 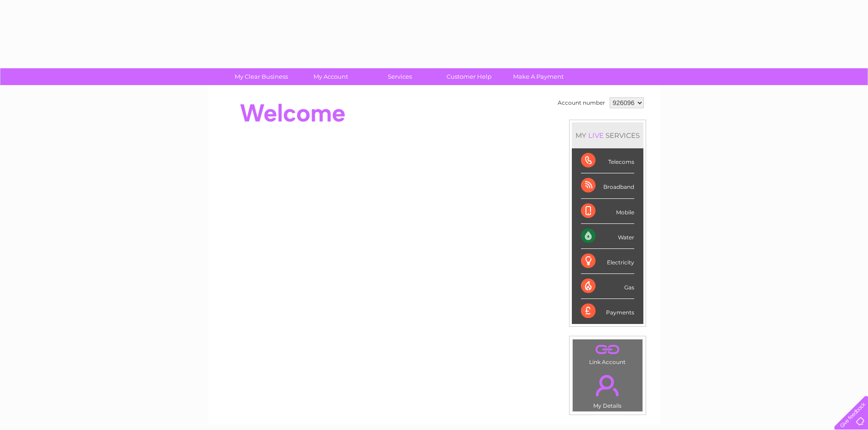 What do you see at coordinates (596, 135) in the screenshot?
I see `div: LIVE` at bounding box center [596, 135].